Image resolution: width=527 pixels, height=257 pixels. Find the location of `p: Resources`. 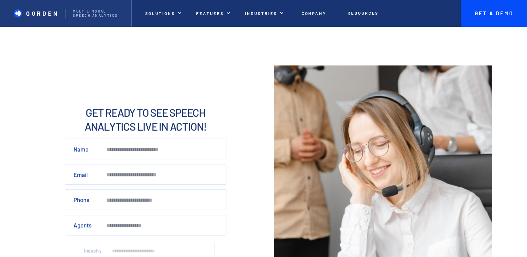

p: Resources is located at coordinates (363, 13).